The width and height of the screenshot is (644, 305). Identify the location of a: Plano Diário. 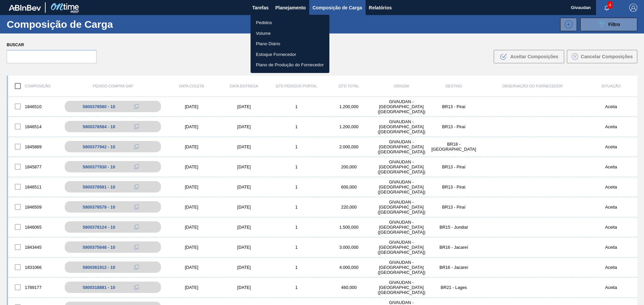
(289, 44).